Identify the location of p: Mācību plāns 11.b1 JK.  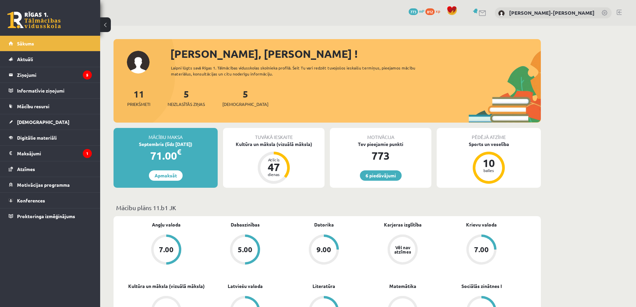
(327, 207).